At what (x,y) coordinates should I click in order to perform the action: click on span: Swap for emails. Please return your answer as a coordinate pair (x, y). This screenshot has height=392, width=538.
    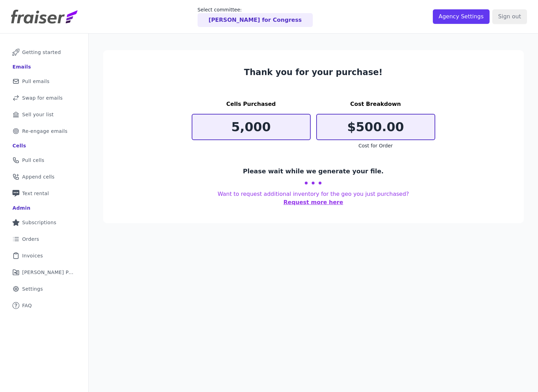
    Looking at the image, I should click on (42, 98).